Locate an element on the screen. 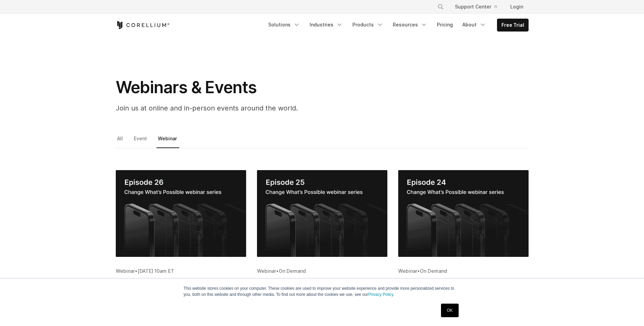 The width and height of the screenshot is (644, 326). a: Webinar is located at coordinates (168, 141).